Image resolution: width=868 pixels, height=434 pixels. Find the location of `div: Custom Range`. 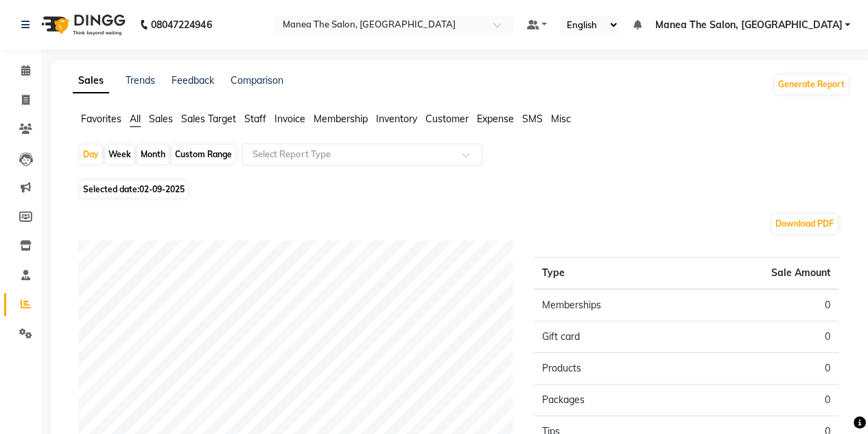

div: Custom Range is located at coordinates (203, 155).